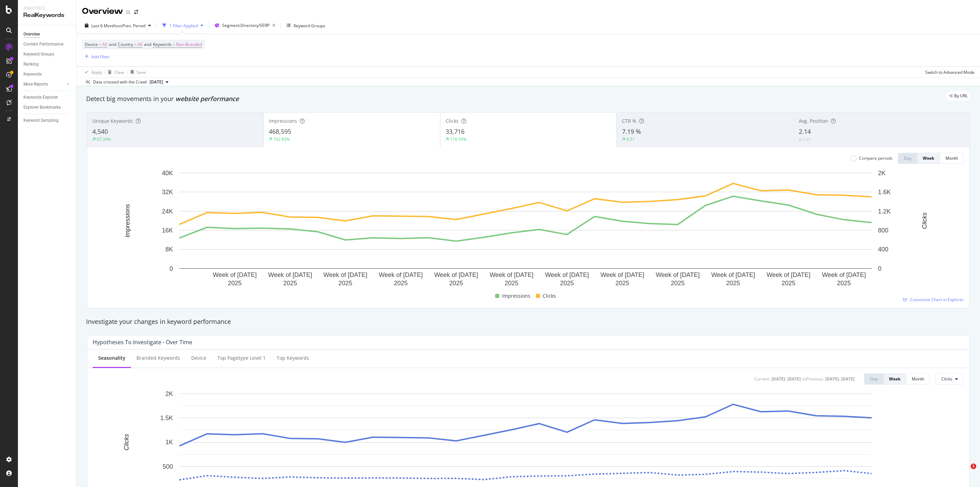 This screenshot has width=980, height=487. I want to click on span: 2025 Aug. 8th, so click(156, 82).